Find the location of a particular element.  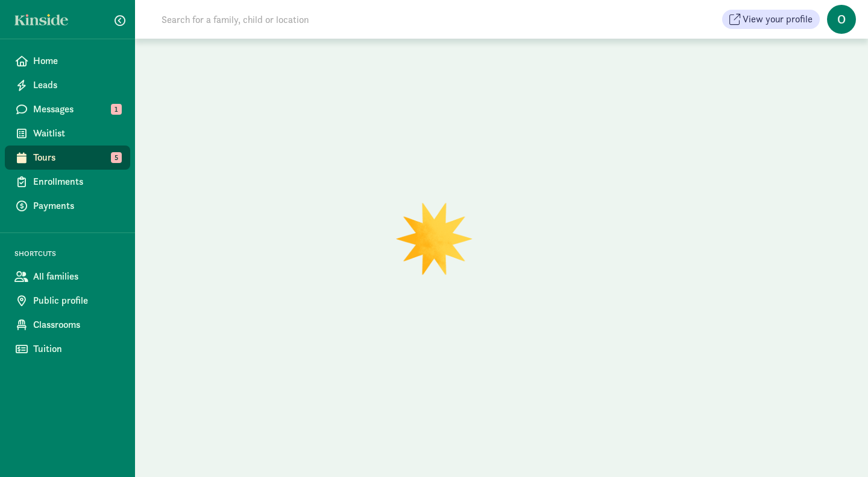

span: Enrollments is located at coordinates (77, 182).